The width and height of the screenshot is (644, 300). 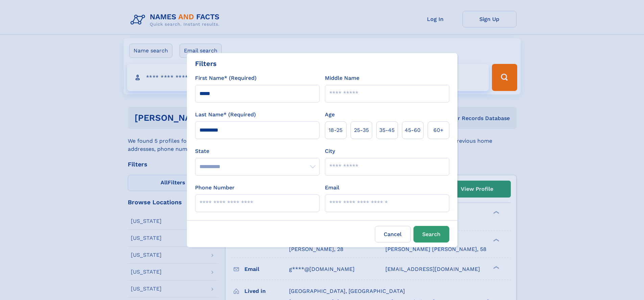 I want to click on span: 45‑60, so click(x=412, y=130).